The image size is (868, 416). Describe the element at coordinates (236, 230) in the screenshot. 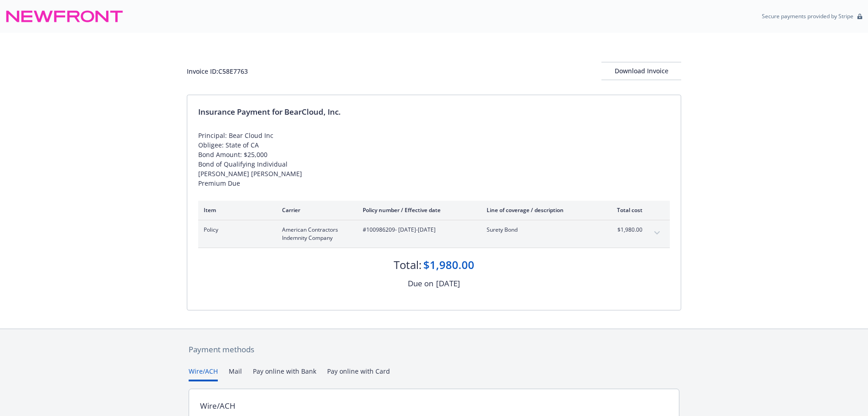

I see `span: Policy` at that location.